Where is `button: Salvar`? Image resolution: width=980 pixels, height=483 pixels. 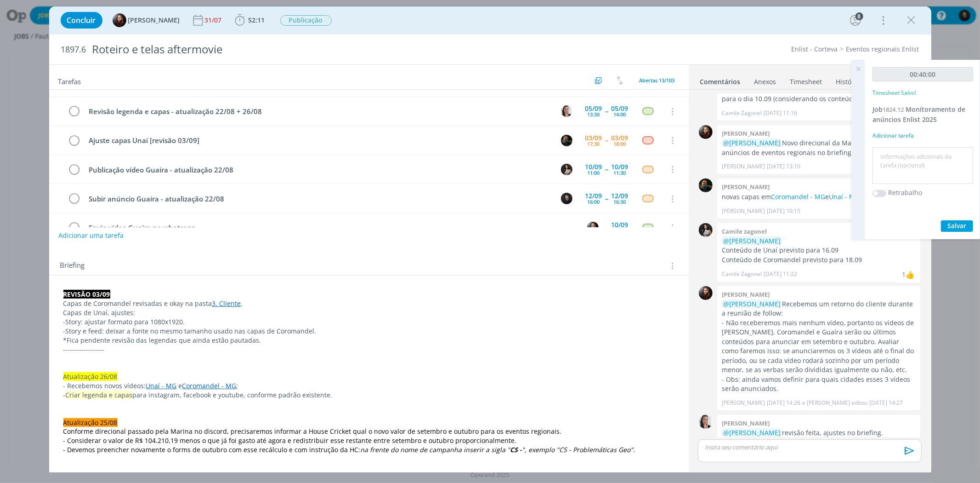
button: Salvar is located at coordinates (957, 226).